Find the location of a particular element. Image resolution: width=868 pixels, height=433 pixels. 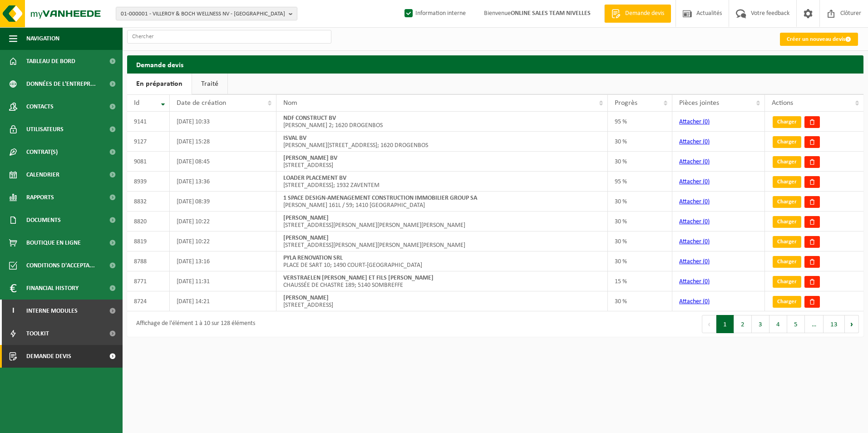

span: Tableau de bord is located at coordinates (51, 61).